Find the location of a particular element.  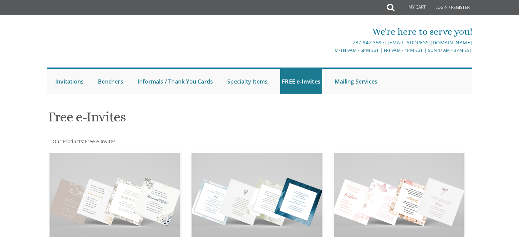

a: Our Products is located at coordinates (67, 141).